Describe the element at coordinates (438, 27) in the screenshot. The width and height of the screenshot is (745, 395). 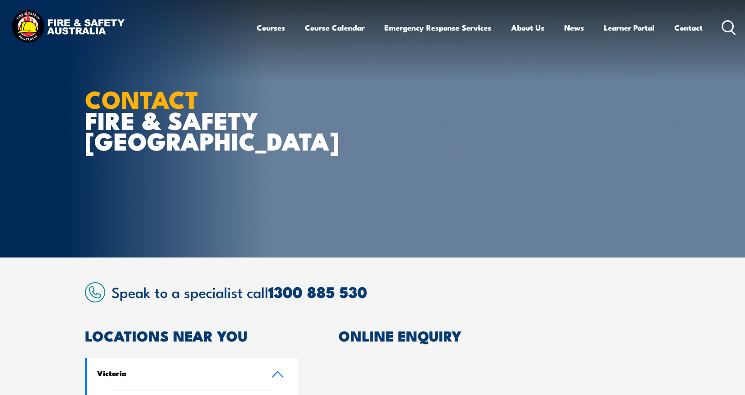
I see `a: Emergency Response Services` at that location.